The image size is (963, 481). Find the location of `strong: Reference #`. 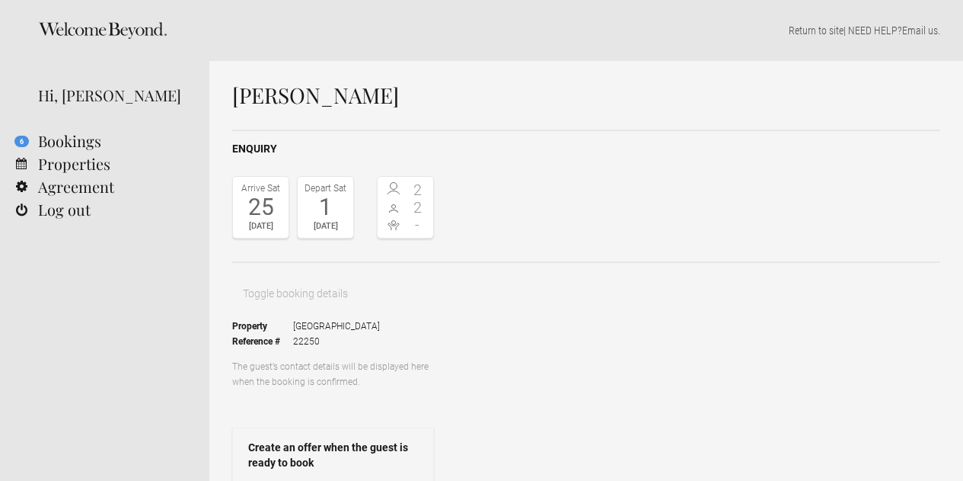

strong: Reference # is located at coordinates (263, 341).